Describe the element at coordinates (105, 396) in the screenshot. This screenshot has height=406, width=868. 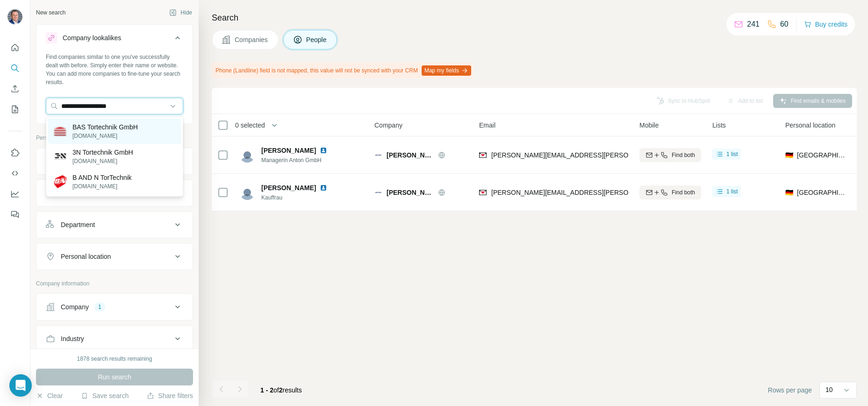
I see `button: Save search` at that location.